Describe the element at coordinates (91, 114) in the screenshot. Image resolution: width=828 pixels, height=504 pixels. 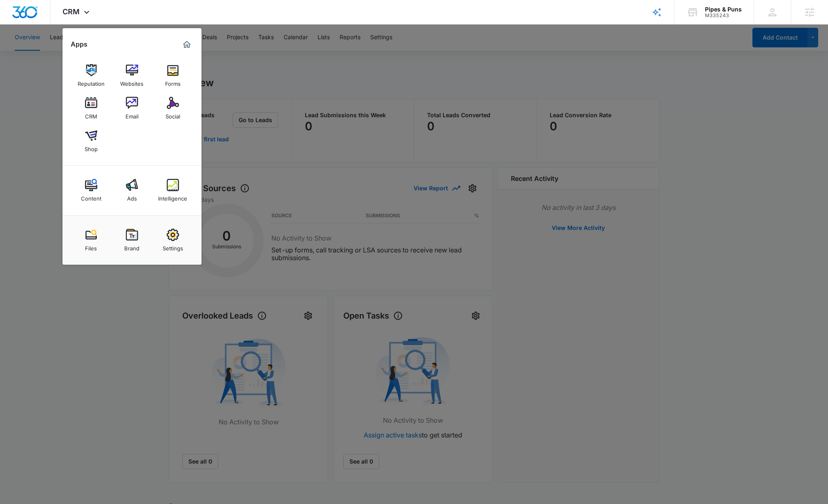
I see `div: CRM` at that location.